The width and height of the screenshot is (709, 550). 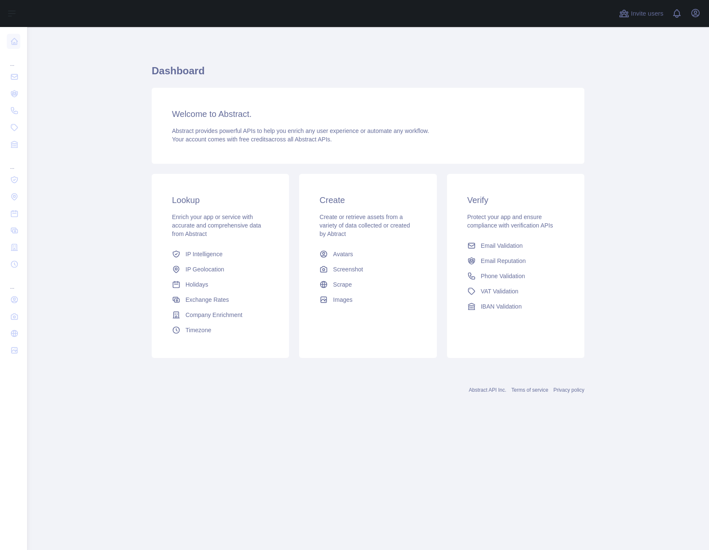 What do you see at coordinates (198, 330) in the screenshot?
I see `span: Timezone` at bounding box center [198, 330].